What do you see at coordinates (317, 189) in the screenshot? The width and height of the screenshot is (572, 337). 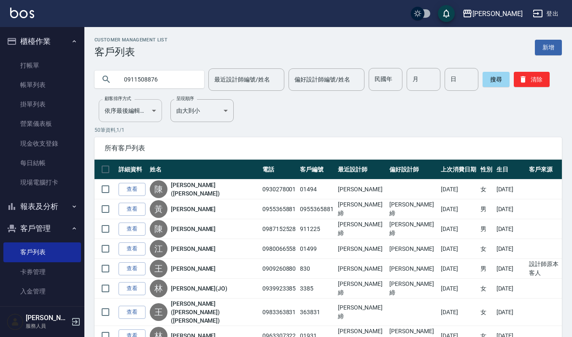 I see `td: 01494` at bounding box center [317, 189].